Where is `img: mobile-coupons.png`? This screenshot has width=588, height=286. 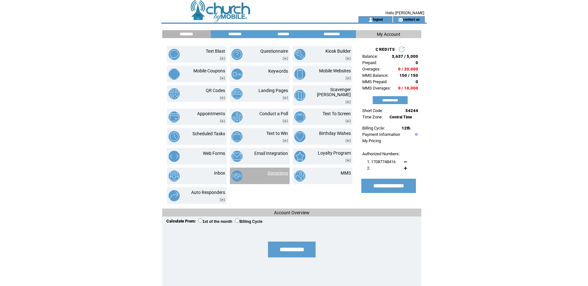 img: mobile-coupons.png is located at coordinates (174, 74).